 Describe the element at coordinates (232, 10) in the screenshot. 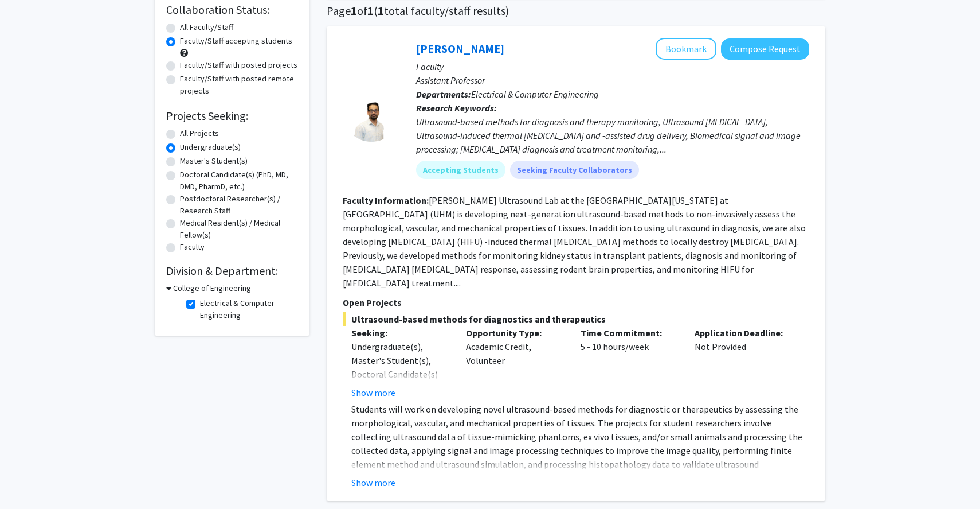

I see `h2: Collaboration Status:` at that location.